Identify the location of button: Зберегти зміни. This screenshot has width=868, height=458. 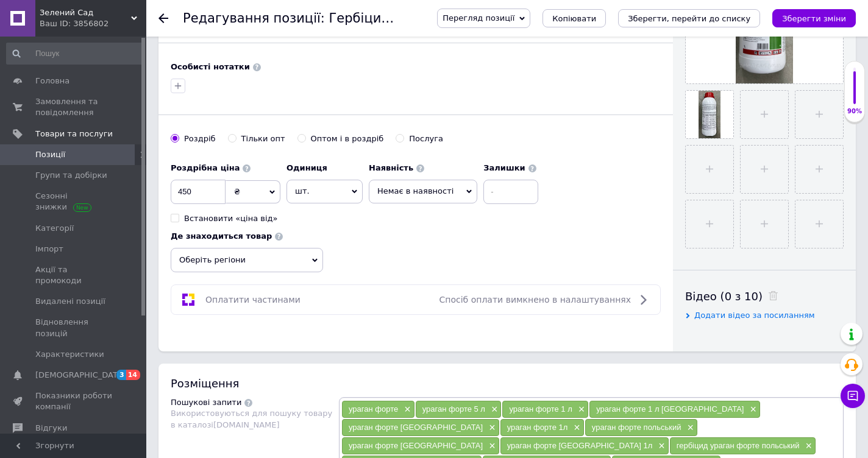
(814, 18).